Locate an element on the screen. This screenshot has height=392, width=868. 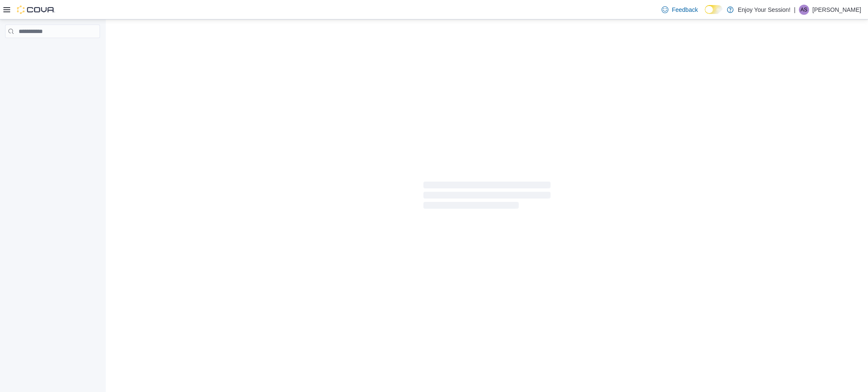
span: AS is located at coordinates (804, 10).